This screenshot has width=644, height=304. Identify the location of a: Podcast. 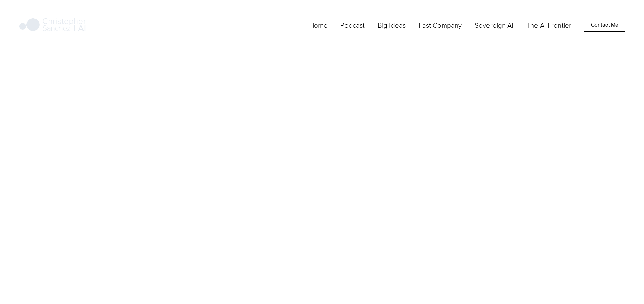
(353, 25).